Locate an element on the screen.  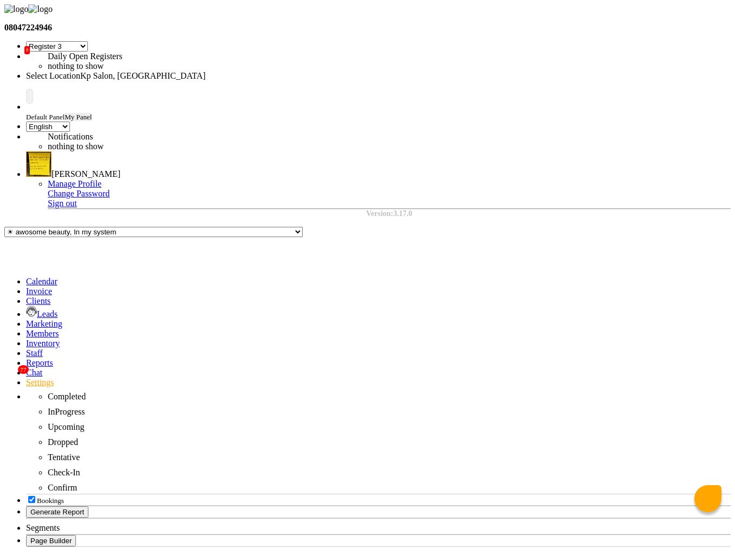
div: Daily Open Registers is located at coordinates (184, 56).